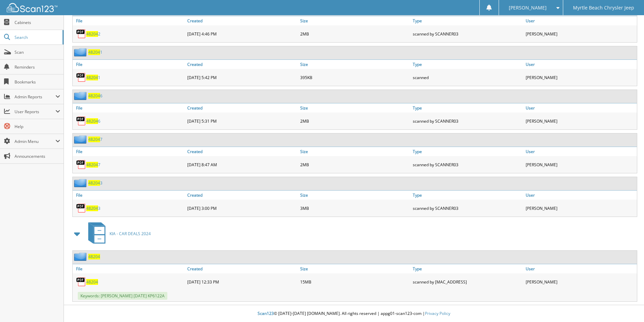 This screenshot has height=322, width=644. What do you see at coordinates (35, 141) in the screenshot?
I see `span: Admin Menu` at bounding box center [35, 141].